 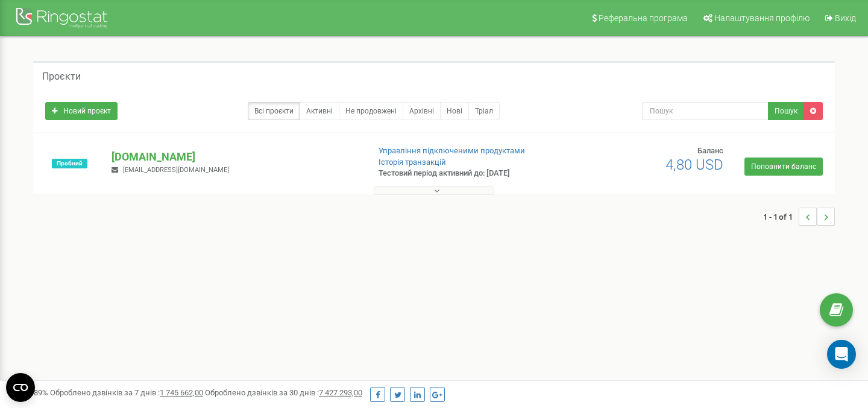 I want to click on span: Налаштування профілю, so click(x=762, y=18).